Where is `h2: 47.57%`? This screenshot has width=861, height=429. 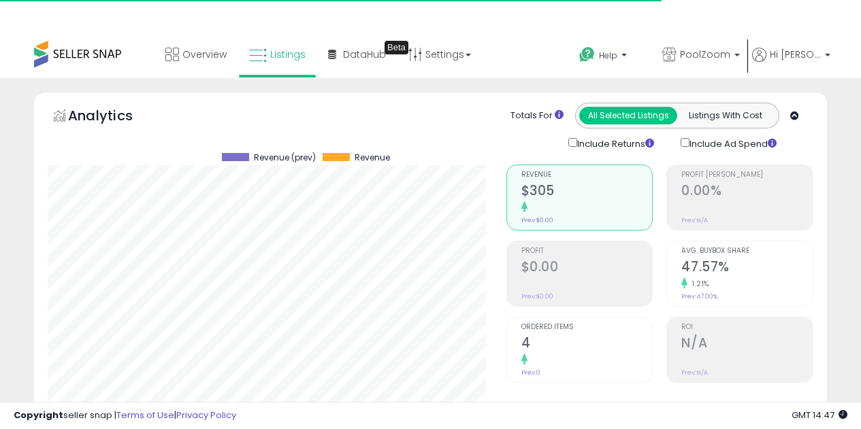
h2: 47.57% is located at coordinates (746, 268).